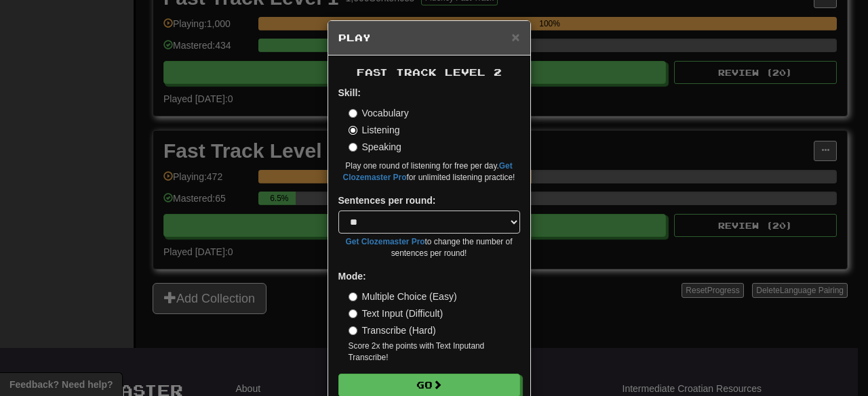 The image size is (868, 396). What do you see at coordinates (353, 130) in the screenshot?
I see `input: Listening` at bounding box center [353, 130].